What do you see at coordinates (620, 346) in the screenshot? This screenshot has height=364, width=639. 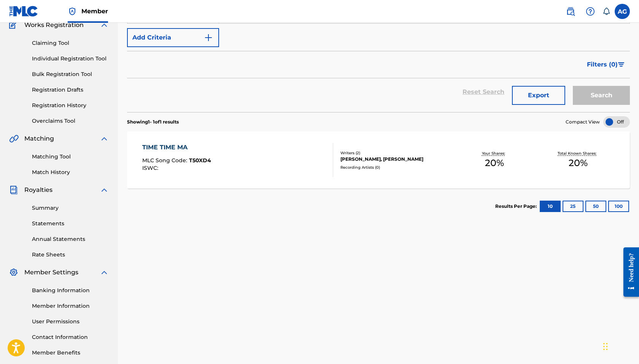 I see `div: Chat Widget` at bounding box center [620, 346].